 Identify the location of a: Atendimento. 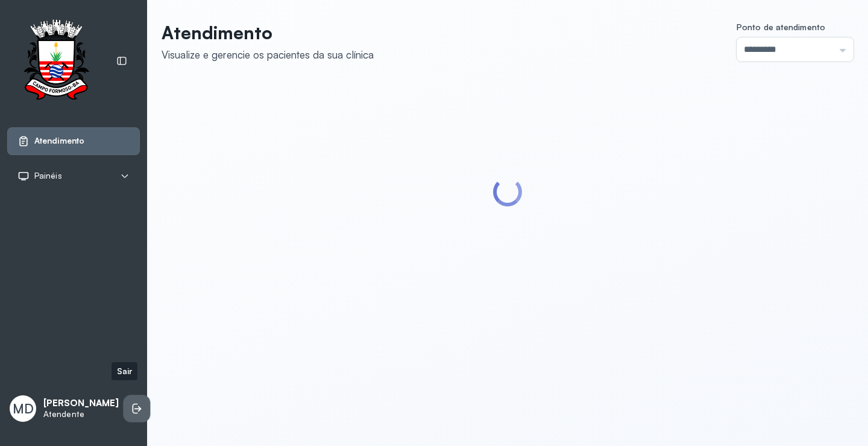
(74, 141).